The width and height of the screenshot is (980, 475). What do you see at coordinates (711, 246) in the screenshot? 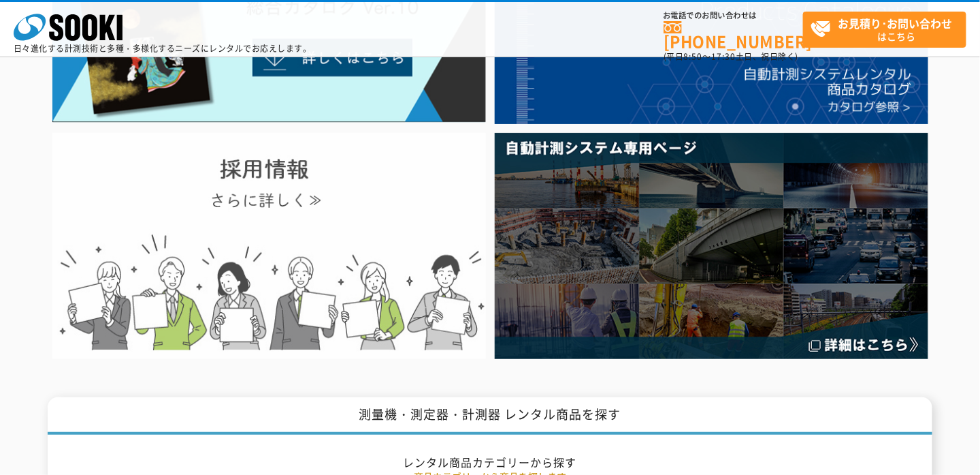
I see `img: 自動計測システム専用ページ` at bounding box center [711, 246].